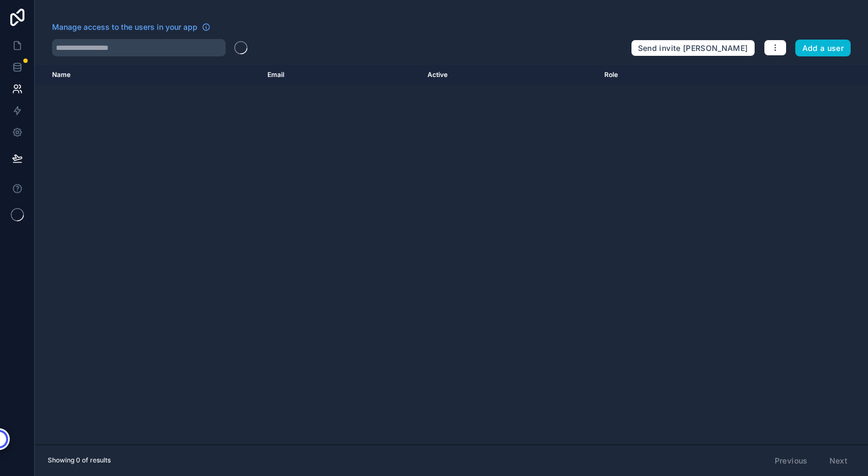 The image size is (868, 476). Describe the element at coordinates (823, 48) in the screenshot. I see `a: Add a user` at that location.